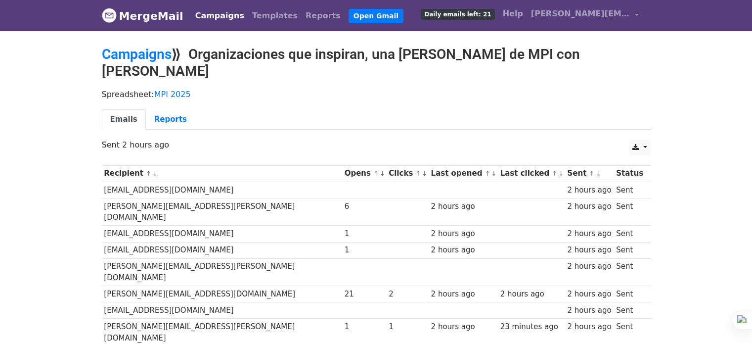 The width and height of the screenshot is (752, 344). Describe the element at coordinates (531, 326) in the screenshot. I see `div: 23 minutes ago` at that location.